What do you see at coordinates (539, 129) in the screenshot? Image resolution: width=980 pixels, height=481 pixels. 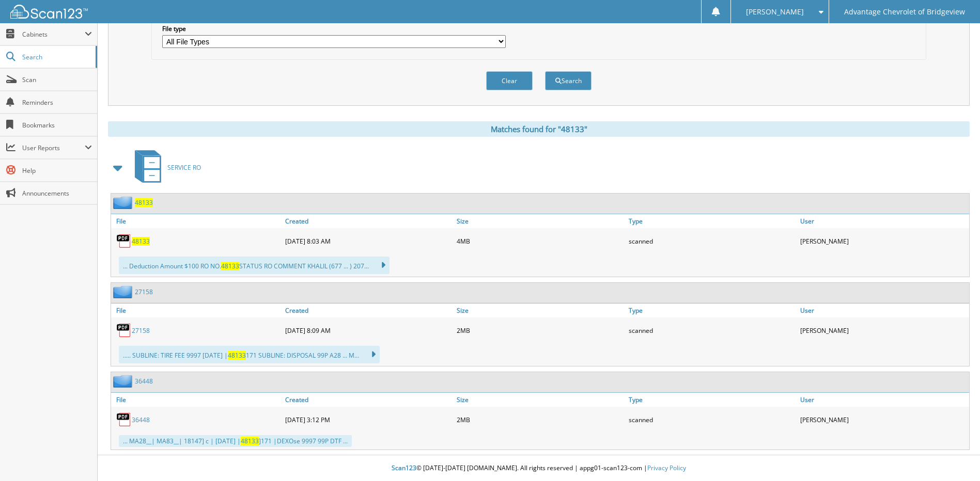 I see `div: Matches found for "48133"` at bounding box center [539, 129].